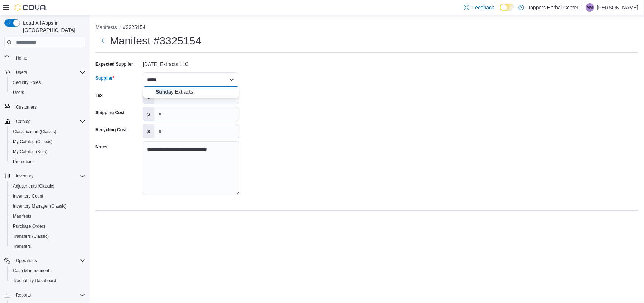  What do you see at coordinates (34, 186) in the screenshot?
I see `span: Adjustments (Classic)` at bounding box center [34, 186].